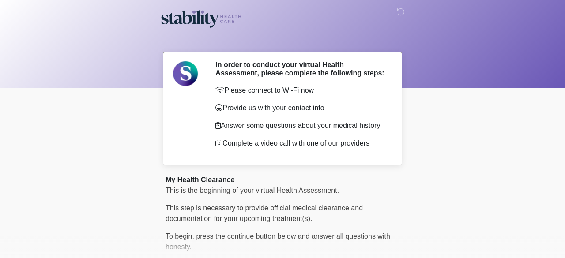 The image size is (565, 258). I want to click on span: press the continue button below and answer all questions with honesty., so click(278, 242).